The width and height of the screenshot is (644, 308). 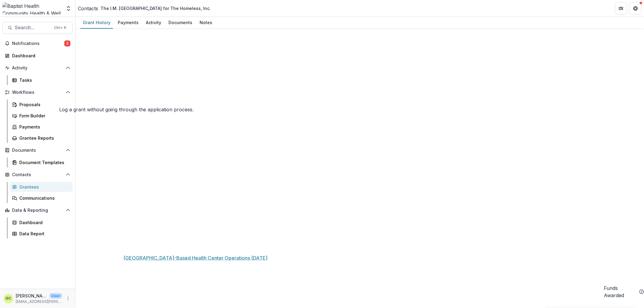 What do you see at coordinates (8, 299) in the screenshot?
I see `div: Glenwood Charles` at bounding box center [8, 299].